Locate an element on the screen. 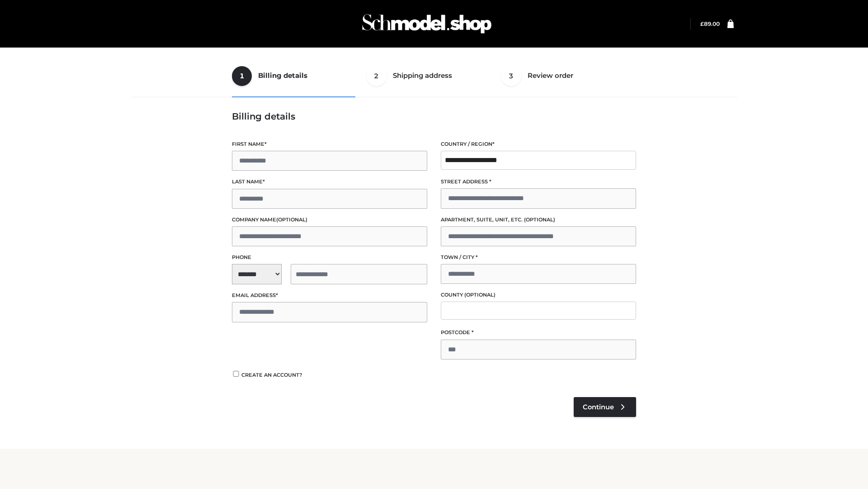 This screenshot has width=868, height=489. h3: Billing details is located at coordinates (434, 116).